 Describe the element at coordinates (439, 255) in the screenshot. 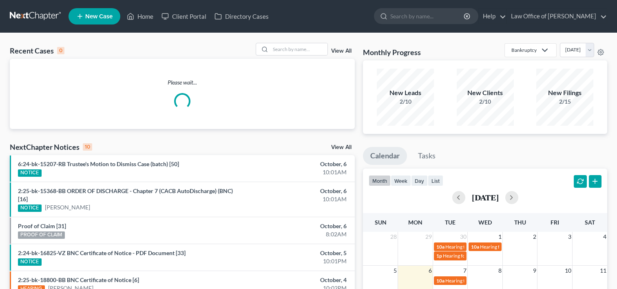

I see `span: 1p` at that location.